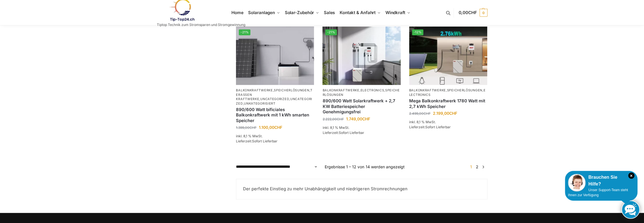 This screenshot has width=644, height=223. What do you see at coordinates (421, 113) in the screenshot?
I see `bdi: 2.499,00` at bounding box center [421, 113].